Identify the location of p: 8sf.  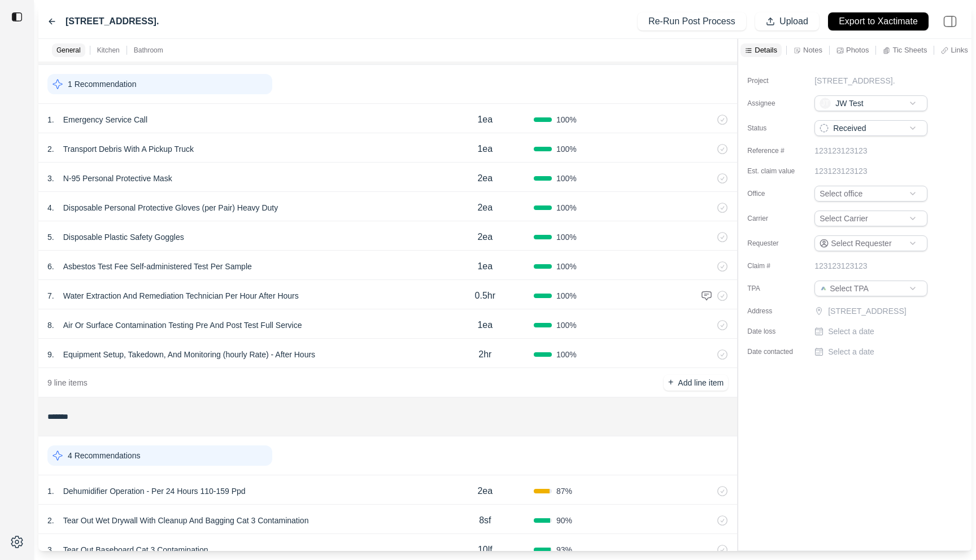
(485, 520).